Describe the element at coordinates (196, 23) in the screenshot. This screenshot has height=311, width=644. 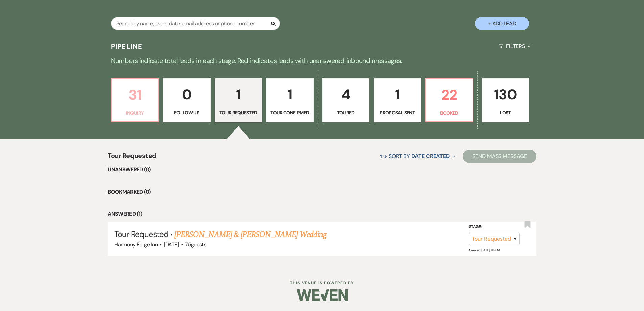
I see `input: Search by name, event date, email address or phone number` at that location.